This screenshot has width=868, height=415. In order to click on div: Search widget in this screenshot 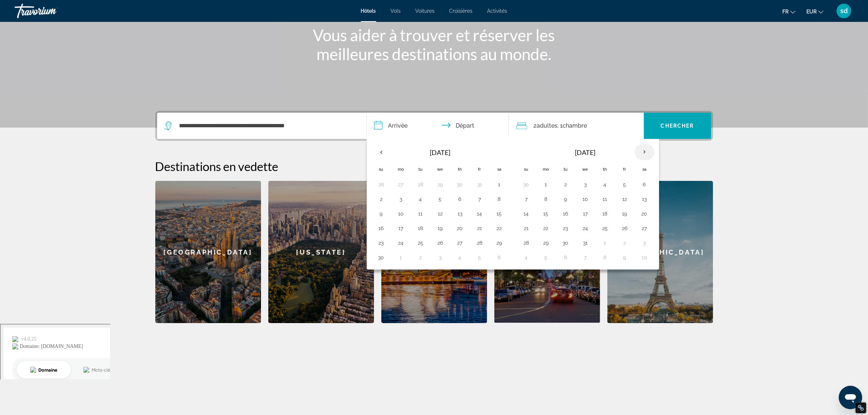, I will do `click(434, 126)`.